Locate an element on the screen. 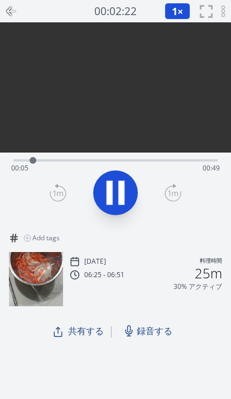  p: 30% アクティブ is located at coordinates (198, 286).